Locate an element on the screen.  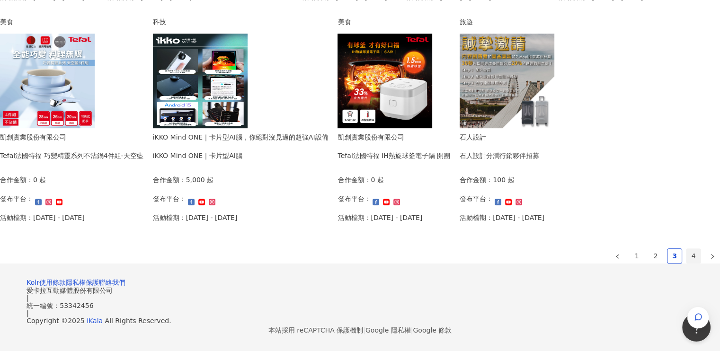
span: right is located at coordinates (713, 257).